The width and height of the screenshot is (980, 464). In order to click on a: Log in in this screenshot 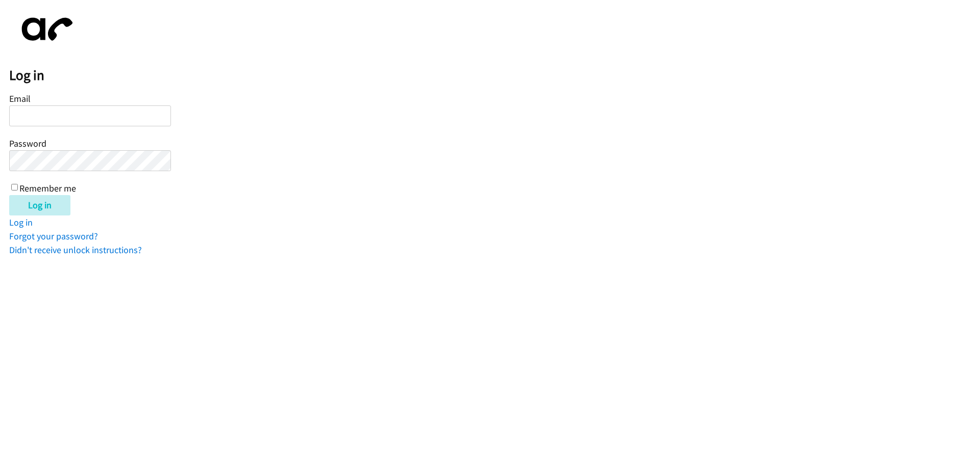, I will do `click(21, 222)`.